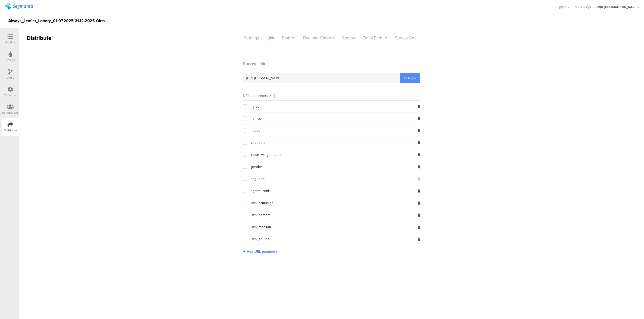  What do you see at coordinates (260, 251) in the screenshot?
I see `button: Add URL parameter` at bounding box center [260, 251].